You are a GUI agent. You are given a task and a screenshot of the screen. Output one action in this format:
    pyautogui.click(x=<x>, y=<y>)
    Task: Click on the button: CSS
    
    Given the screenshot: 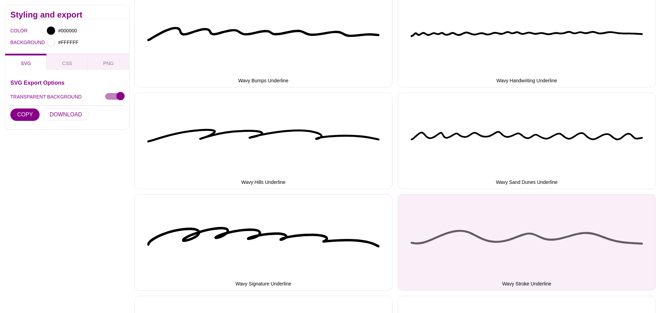 What is the action you would take?
    pyautogui.click(x=67, y=62)
    